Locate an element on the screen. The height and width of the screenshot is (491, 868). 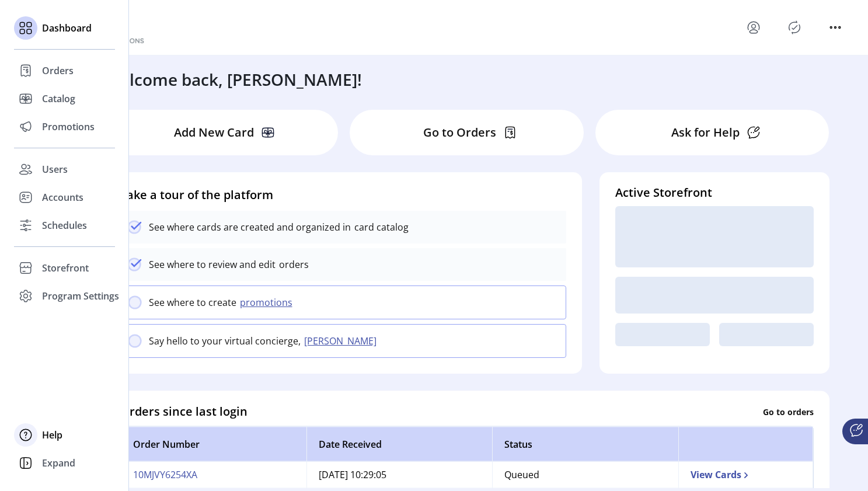
span: Program Settings is located at coordinates (80, 296).